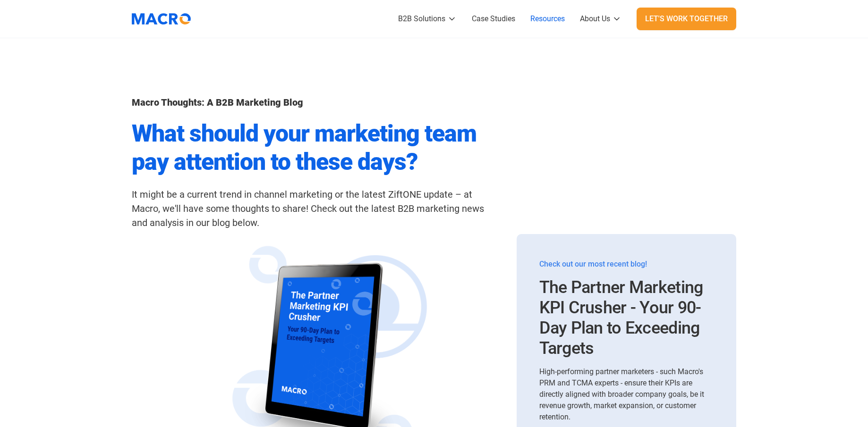 The width and height of the screenshot is (868, 427). What do you see at coordinates (422, 19) in the screenshot?
I see `div: B2B Solutions` at bounding box center [422, 19].